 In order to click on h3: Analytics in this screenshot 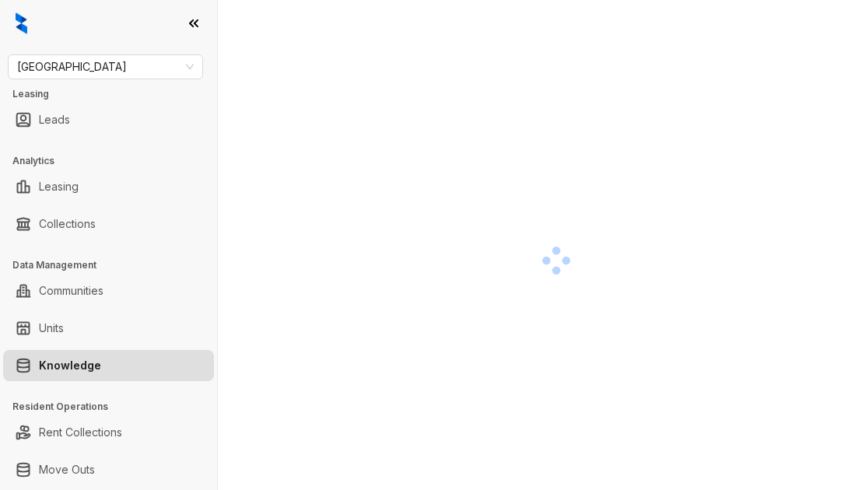, I will do `click(114, 161)`.